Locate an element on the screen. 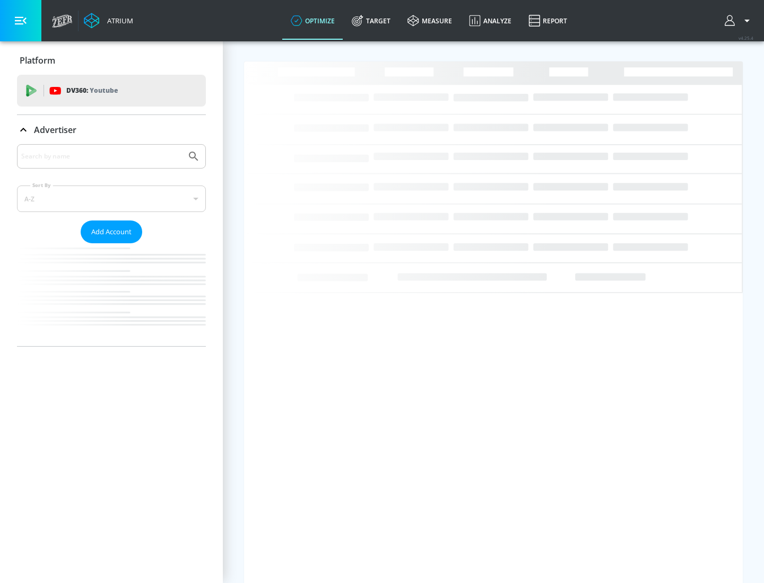  a: Analyze is located at coordinates (490, 21).